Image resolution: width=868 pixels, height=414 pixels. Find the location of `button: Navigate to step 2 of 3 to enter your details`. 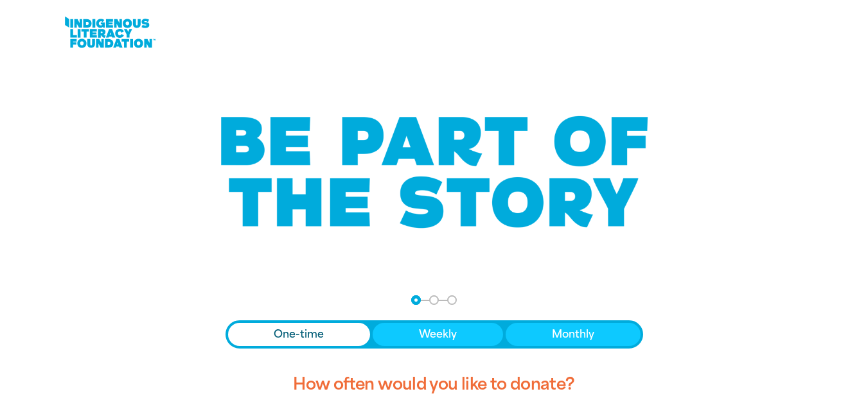

button: Navigate to step 2 of 3 to enter your details is located at coordinates (433, 300).